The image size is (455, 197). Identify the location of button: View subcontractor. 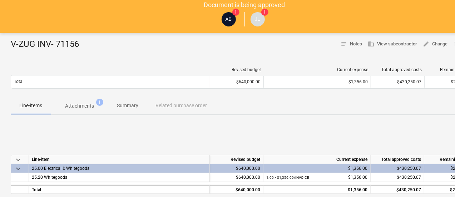
(393, 44).